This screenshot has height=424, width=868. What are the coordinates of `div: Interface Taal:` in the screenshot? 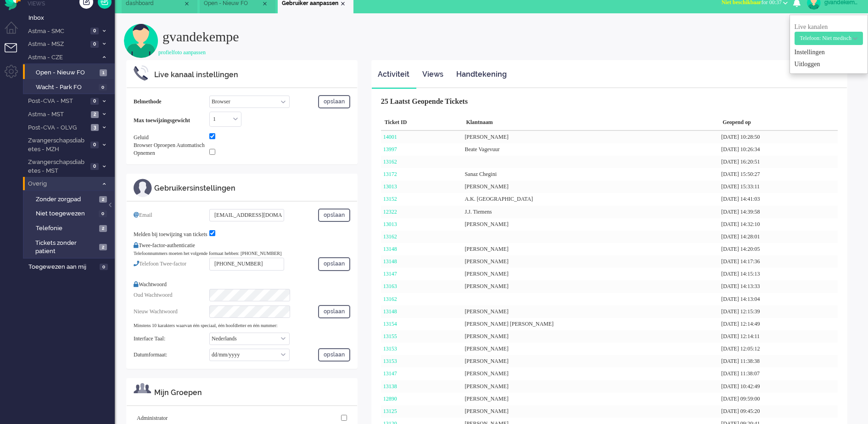 It's located at (171, 339).